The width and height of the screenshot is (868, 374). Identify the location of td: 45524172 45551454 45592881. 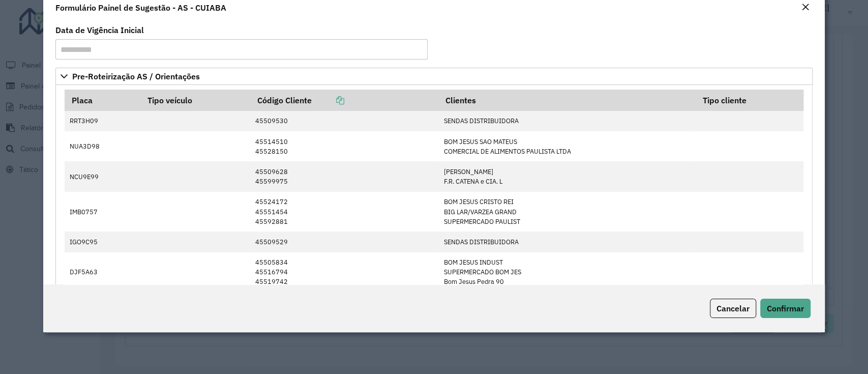
(344, 212).